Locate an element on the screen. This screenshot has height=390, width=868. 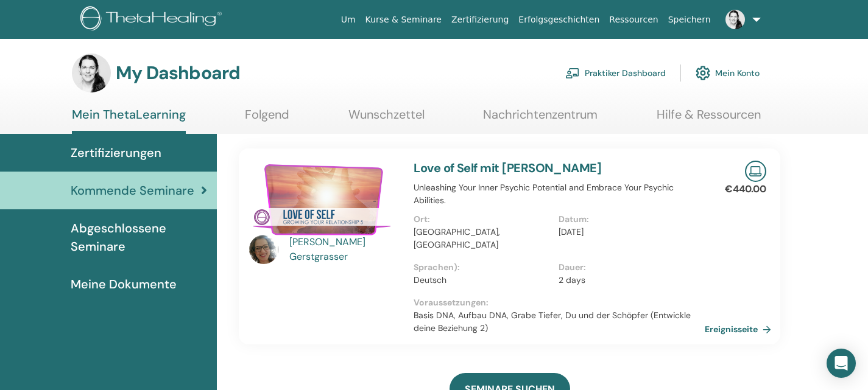
a: Erfolgsgeschichten is located at coordinates (559, 19).